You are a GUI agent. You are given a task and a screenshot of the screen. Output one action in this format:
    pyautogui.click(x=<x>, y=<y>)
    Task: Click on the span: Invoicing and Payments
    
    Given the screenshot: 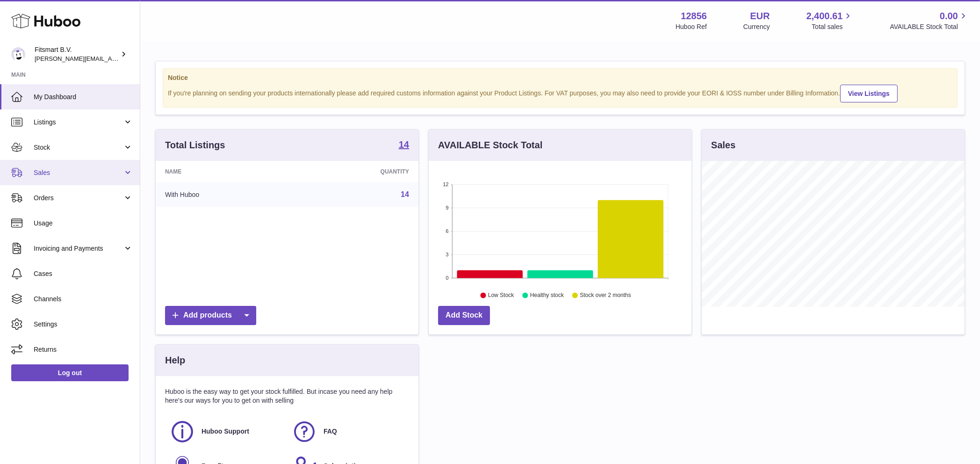 What is the action you would take?
    pyautogui.click(x=78, y=248)
    